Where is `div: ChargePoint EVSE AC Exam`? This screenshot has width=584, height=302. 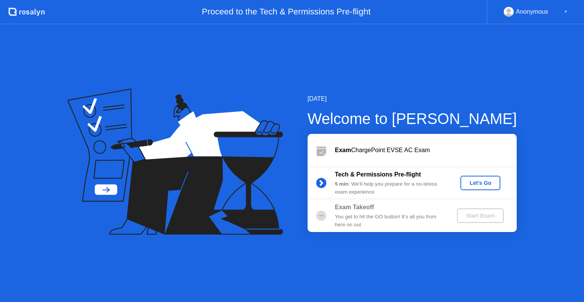
div: ChargePoint EVSE AC Exam is located at coordinates (426, 150).